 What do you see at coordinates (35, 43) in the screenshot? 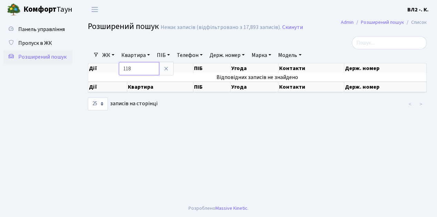
I see `span: Пропуск в ЖК` at bounding box center [35, 43].